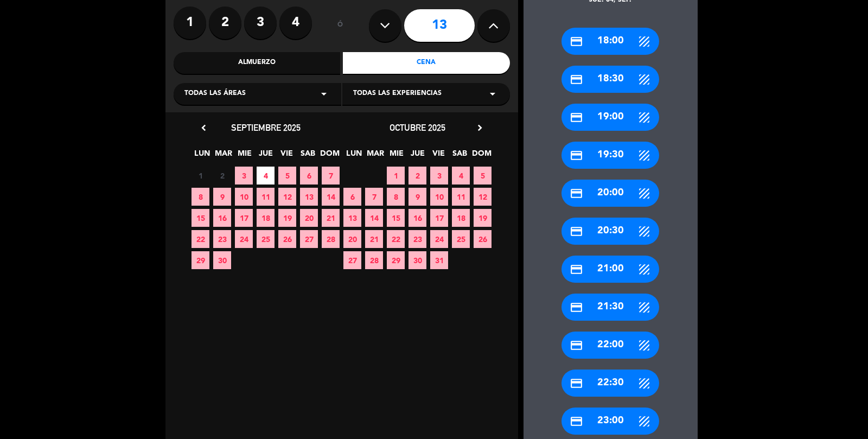  Describe the element at coordinates (611, 269) in the screenshot. I see `div: 21:00` at that location.